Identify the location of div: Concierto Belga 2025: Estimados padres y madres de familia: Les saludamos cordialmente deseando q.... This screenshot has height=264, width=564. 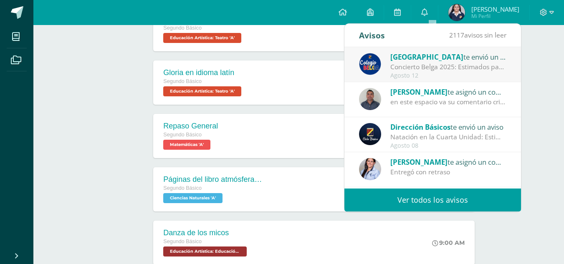
(448, 67).